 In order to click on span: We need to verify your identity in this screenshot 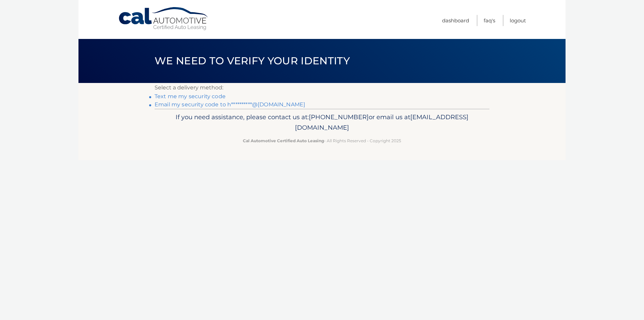, I will do `click(252, 61)`.